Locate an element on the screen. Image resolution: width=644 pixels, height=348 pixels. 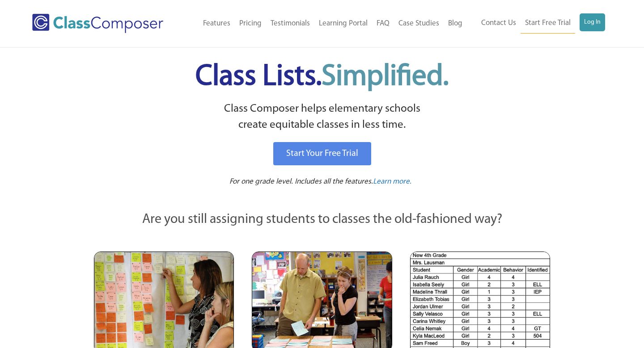
p: Are you still assigning students to classes the old-fashioned way? is located at coordinates (322, 220).